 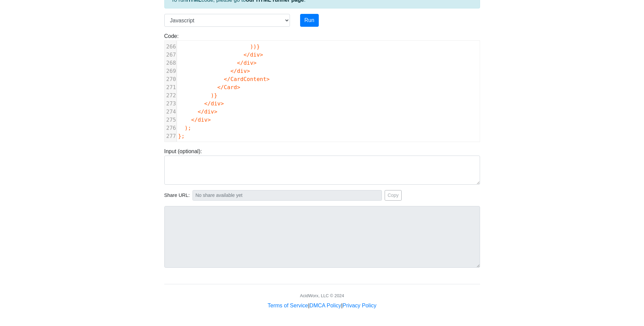 I want to click on div: AcidWorx, LLC © 2024, so click(x=322, y=295).